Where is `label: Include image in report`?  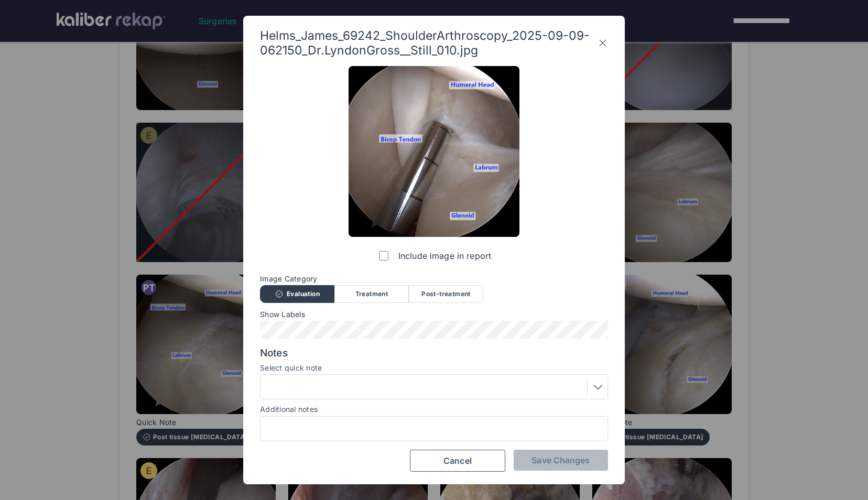
label: Include image in report is located at coordinates (434, 256).